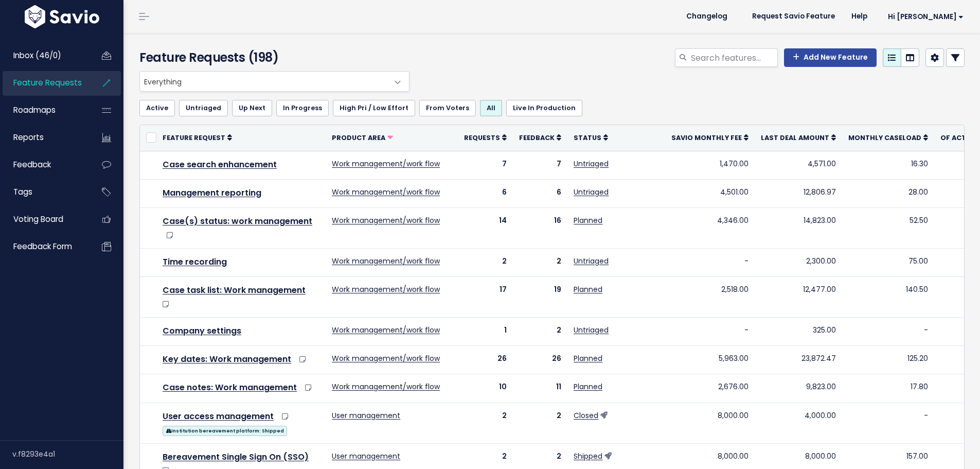 Image resolution: width=980 pixels, height=469 pixels. What do you see at coordinates (237, 221) in the screenshot?
I see `a: Case(s) status: work management` at bounding box center [237, 221].